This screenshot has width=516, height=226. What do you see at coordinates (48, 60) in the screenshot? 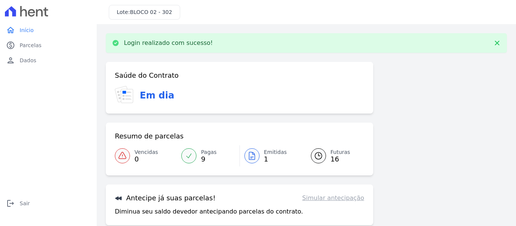
I see `a: personDados` at bounding box center [48, 60].